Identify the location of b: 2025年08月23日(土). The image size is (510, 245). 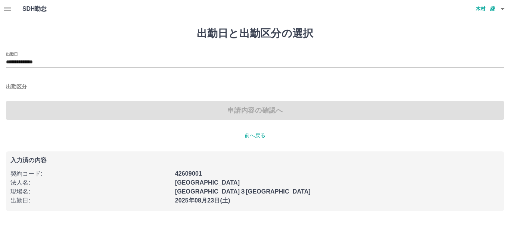
(203, 201).